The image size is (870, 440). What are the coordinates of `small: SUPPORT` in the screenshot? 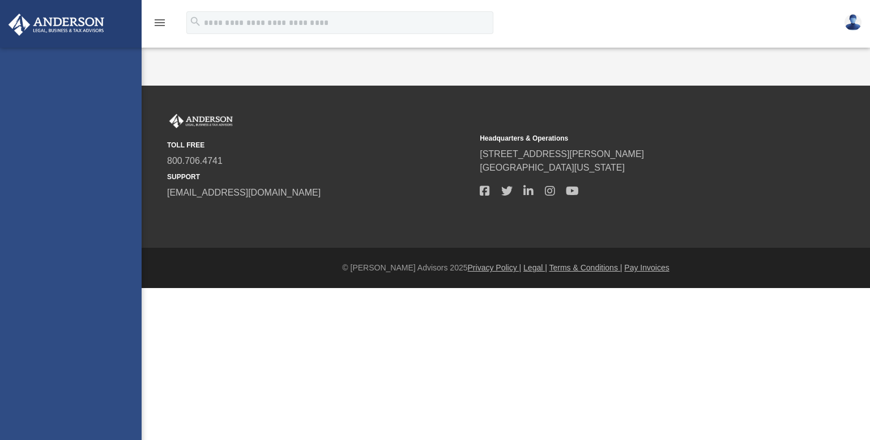 It's located at (319, 177).